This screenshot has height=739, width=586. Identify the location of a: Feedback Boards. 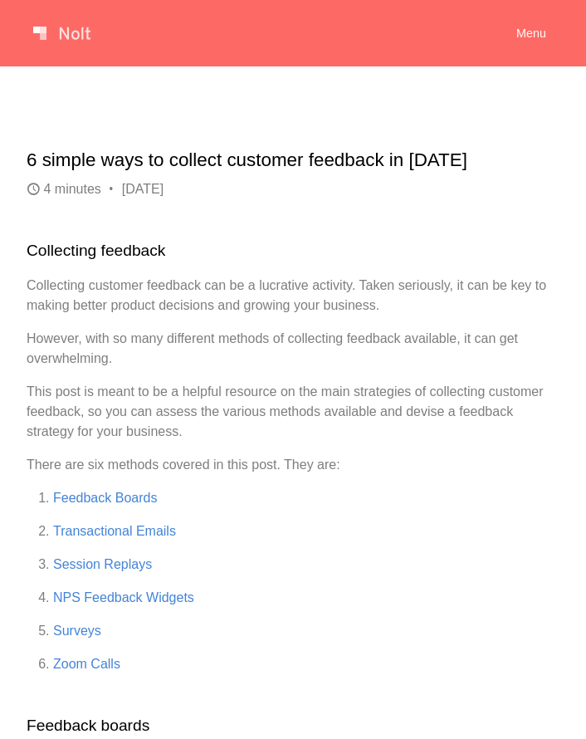
(105, 497).